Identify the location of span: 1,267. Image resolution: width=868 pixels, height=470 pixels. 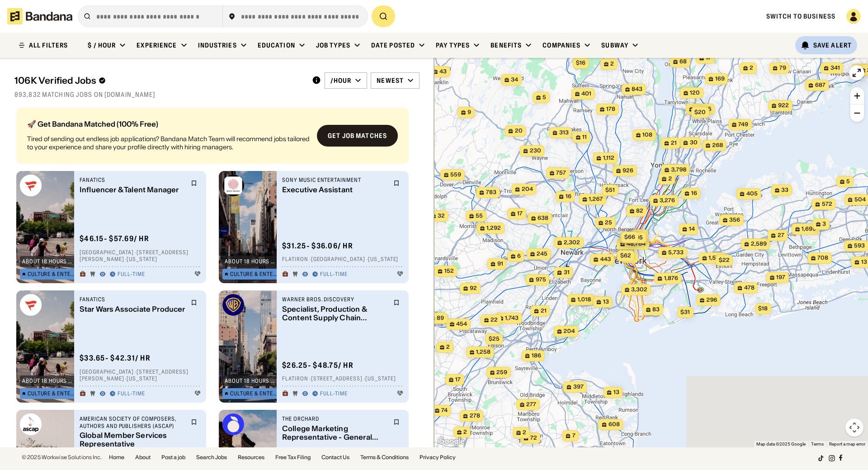
(595, 199).